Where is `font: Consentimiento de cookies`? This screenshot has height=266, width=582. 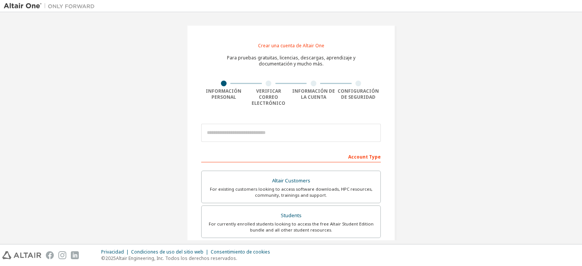
font: Consentimiento de cookies is located at coordinates (240, 252).